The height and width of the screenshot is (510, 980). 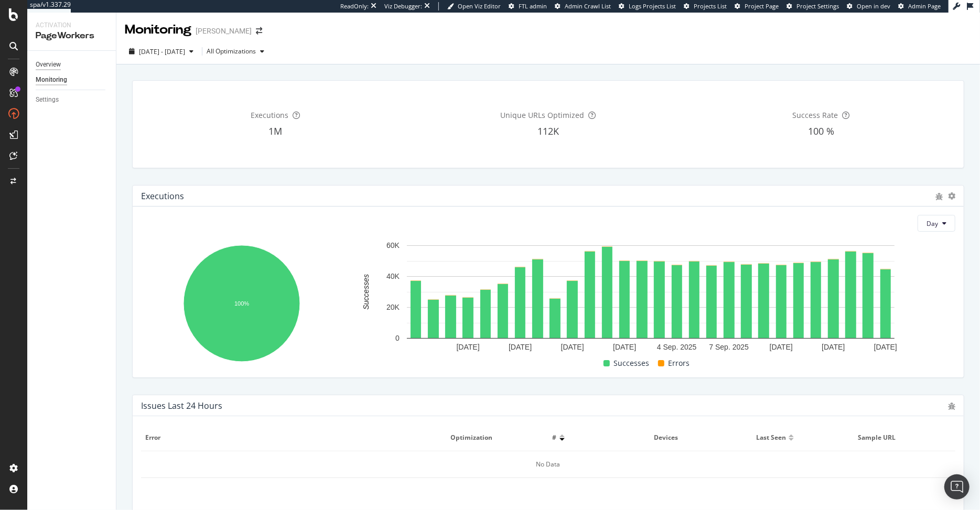 I want to click on span: Project Page, so click(x=761, y=6).